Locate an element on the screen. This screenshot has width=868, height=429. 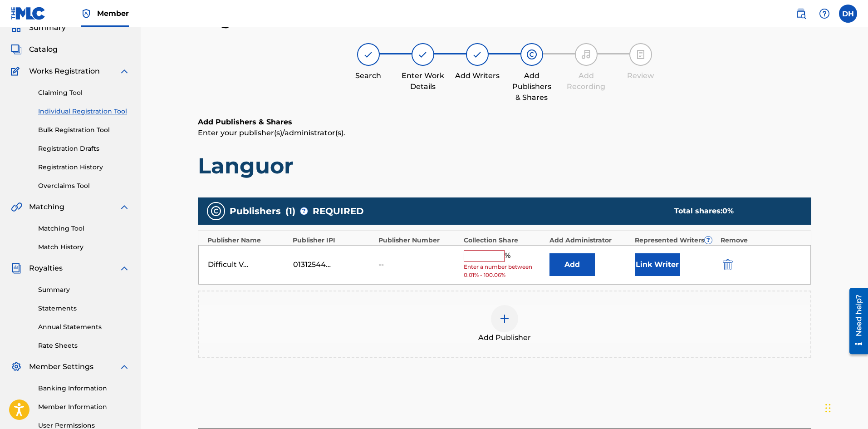
a: Summary is located at coordinates (84, 290).